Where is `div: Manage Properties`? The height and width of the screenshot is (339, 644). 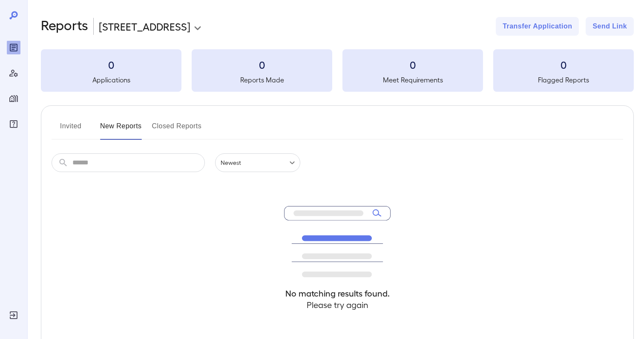
div: Manage Properties is located at coordinates (14, 98).